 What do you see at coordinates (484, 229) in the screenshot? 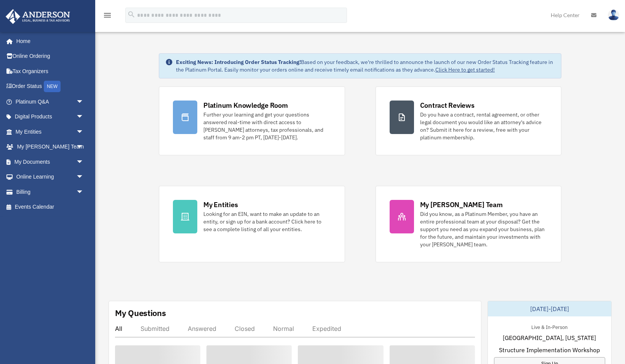
I see `div: Did you know, as a Platinum Member, you have an entire professional team at your disposal? Get th...` at bounding box center [484, 229].